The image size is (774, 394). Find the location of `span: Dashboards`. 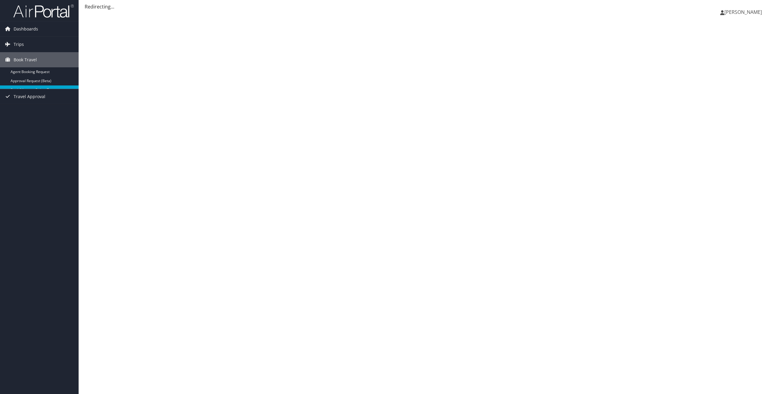

span: Dashboards is located at coordinates (26, 29).